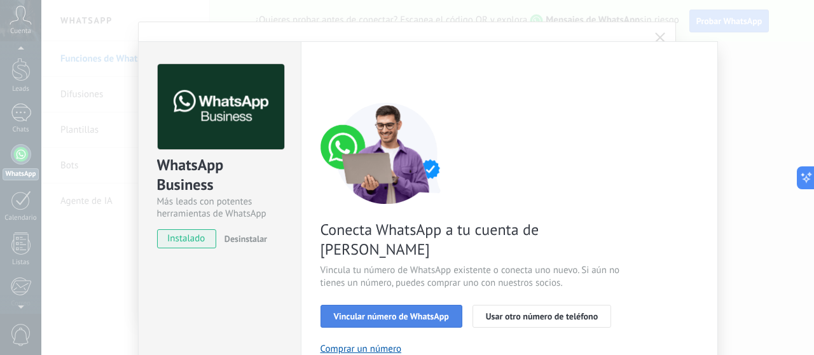 The width and height of the screenshot is (814, 355). What do you see at coordinates (361, 349) in the screenshot?
I see `button: Comprar un número` at bounding box center [361, 349].